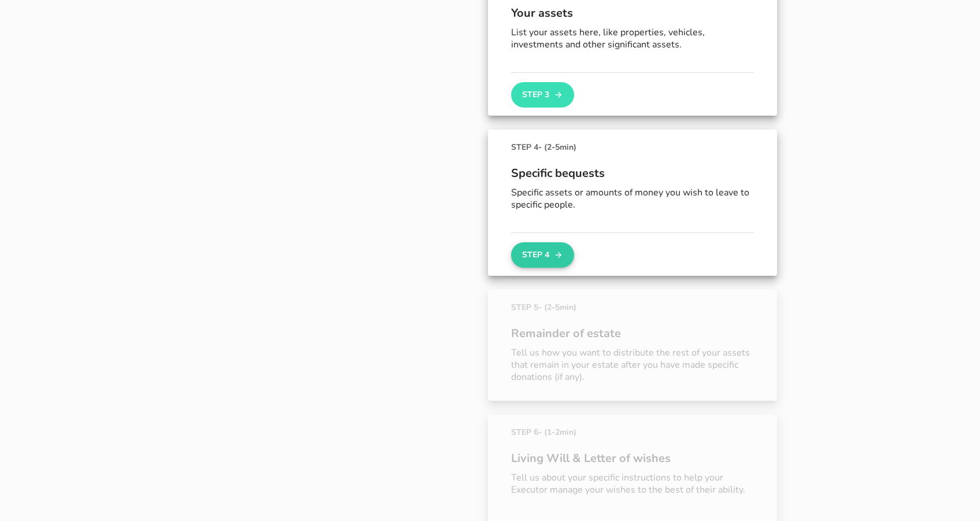 This screenshot has width=980, height=521. What do you see at coordinates (543, 307) in the screenshot?
I see `span: STEP 5` at bounding box center [543, 307].